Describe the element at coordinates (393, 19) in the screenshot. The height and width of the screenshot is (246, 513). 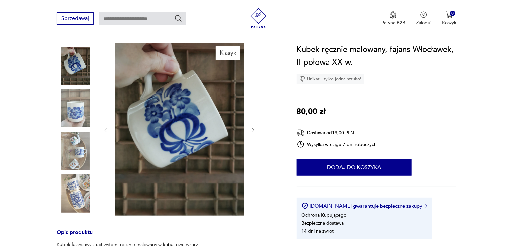
I see `button: Patyna B2B` at that location.